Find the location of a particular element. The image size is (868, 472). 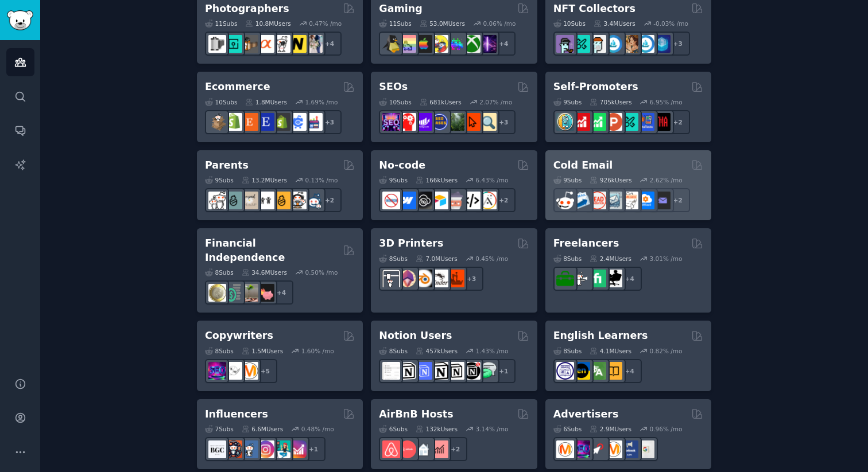

div: 10 Sub s is located at coordinates (221, 102).